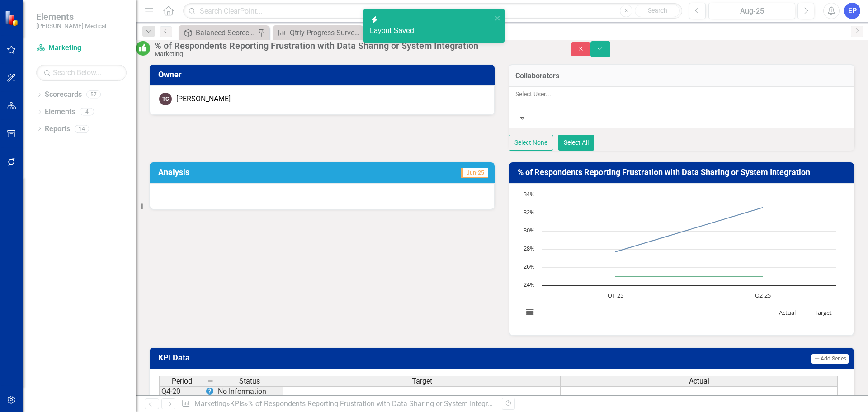 This screenshot has height=412, width=868. I want to click on span: Search, so click(657, 11).